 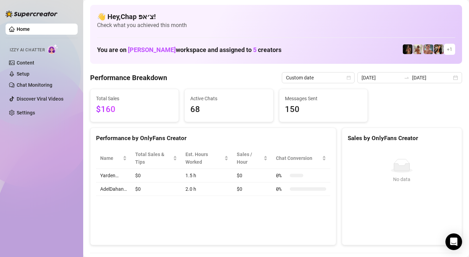 I want to click on span: Active Chats, so click(x=229, y=99).